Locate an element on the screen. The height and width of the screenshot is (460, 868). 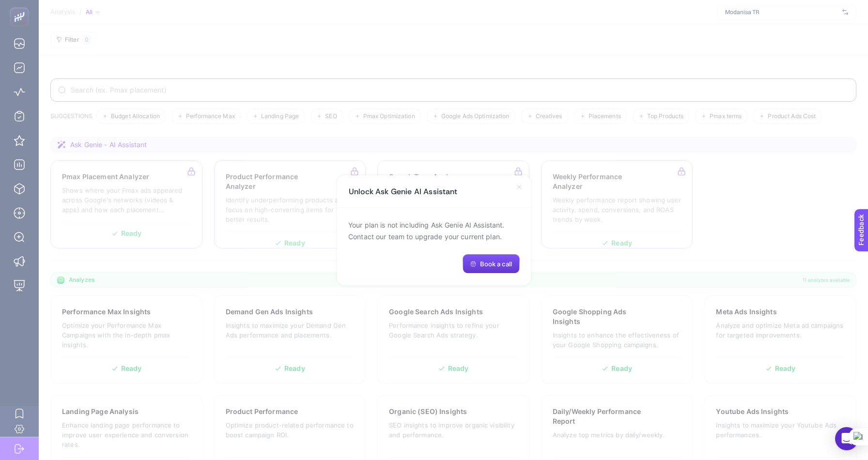
button: Book a call is located at coordinates (491, 264).